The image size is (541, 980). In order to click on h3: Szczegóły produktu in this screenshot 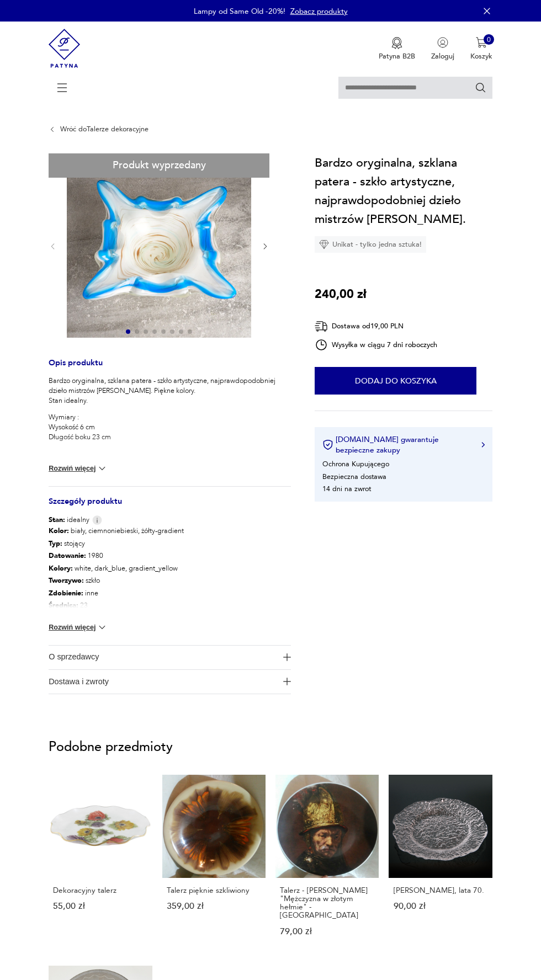, I will do `click(169, 507)`.